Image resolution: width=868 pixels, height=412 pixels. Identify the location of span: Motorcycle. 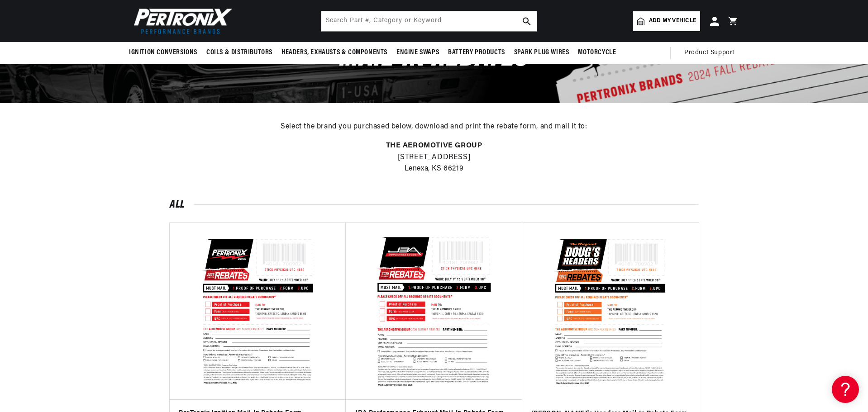
(597, 53).